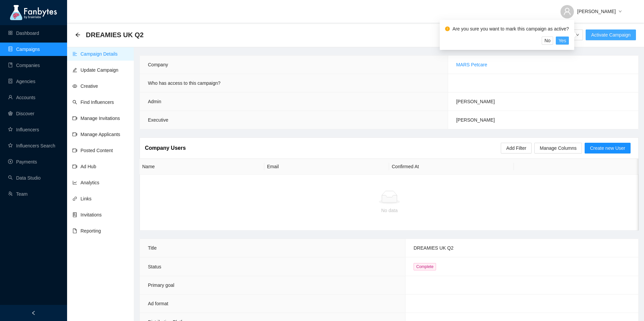 The width and height of the screenshot is (644, 321). I want to click on span: Add Filter, so click(516, 148).